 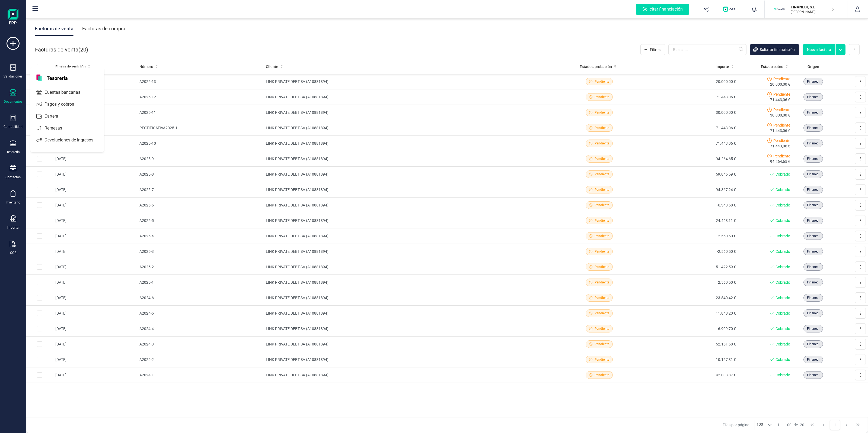 I want to click on span: Cartera, so click(x=55, y=116).